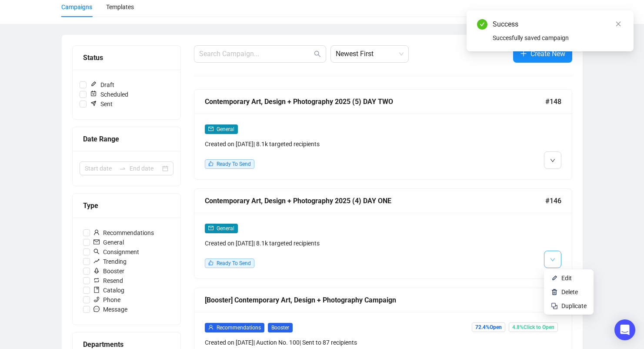 The width and height of the screenshot is (644, 349). Describe the element at coordinates (127, 139) in the screenshot. I see `div: Date Range` at that location.